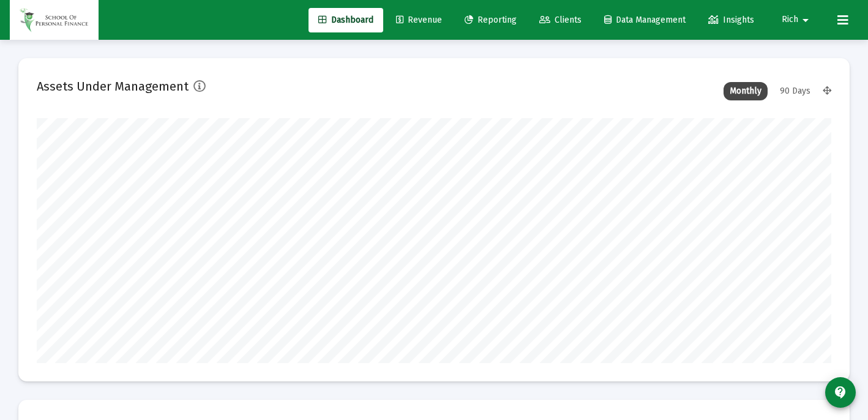 The height and width of the screenshot is (420, 868). I want to click on div: Monthly, so click(746, 91).